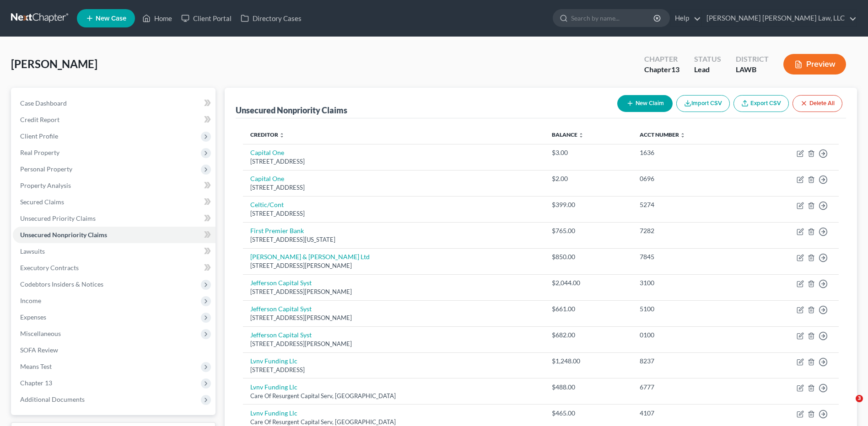 This screenshot has width=868, height=426. I want to click on div: $2,044.00, so click(588, 283).